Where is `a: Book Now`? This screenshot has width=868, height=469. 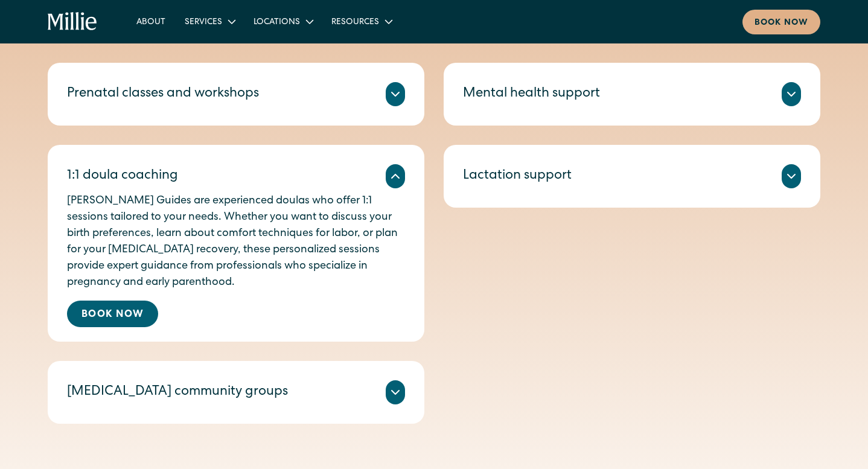 a: Book Now is located at coordinates (112, 314).